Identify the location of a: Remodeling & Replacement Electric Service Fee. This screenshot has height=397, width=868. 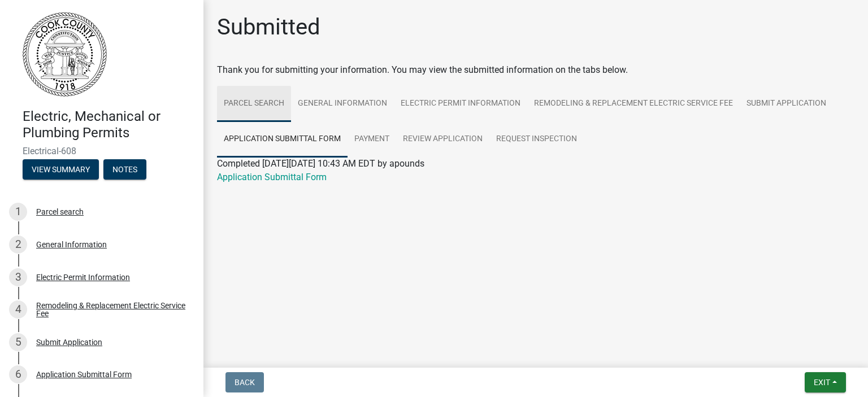
(634, 104).